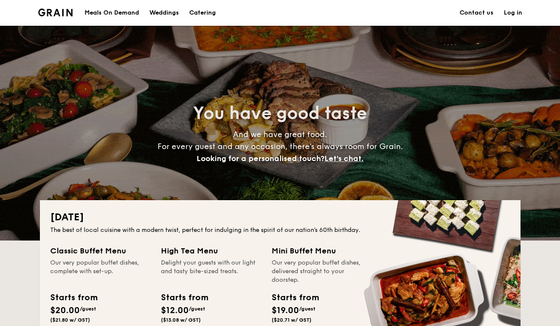 The image size is (560, 326). Describe the element at coordinates (55, 12) in the screenshot. I see `img: Grain` at that location.